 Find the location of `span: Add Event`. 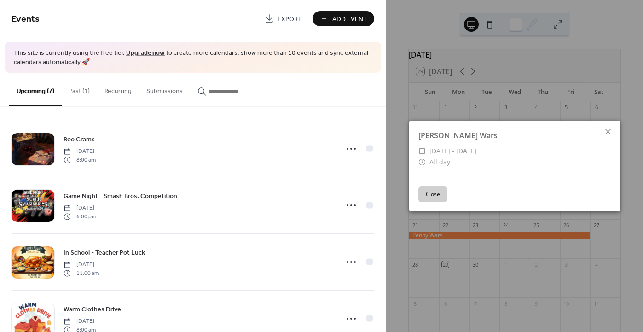

span: Add Event is located at coordinates (350, 19).